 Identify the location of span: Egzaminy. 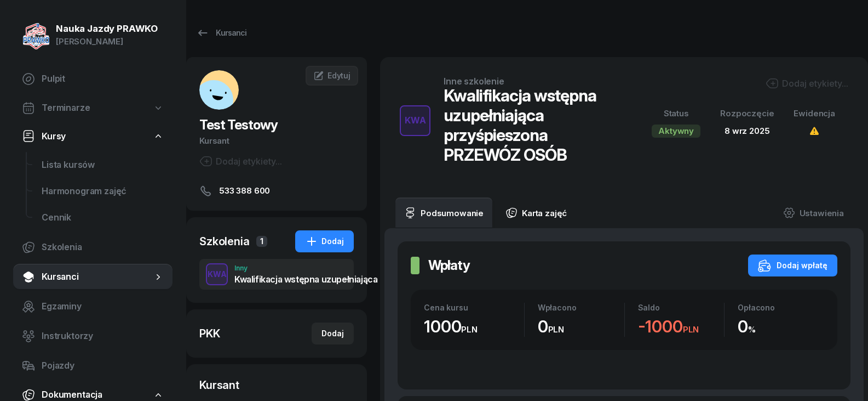
(103, 307).